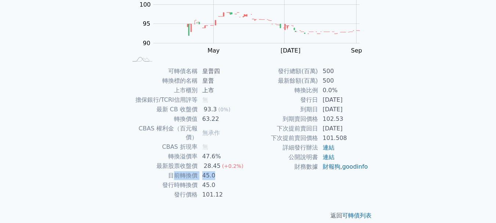 Image resolution: width=496 pixels, height=223 pixels. Describe the element at coordinates (163, 176) in the screenshot. I see `td: 目前轉換價` at that location.